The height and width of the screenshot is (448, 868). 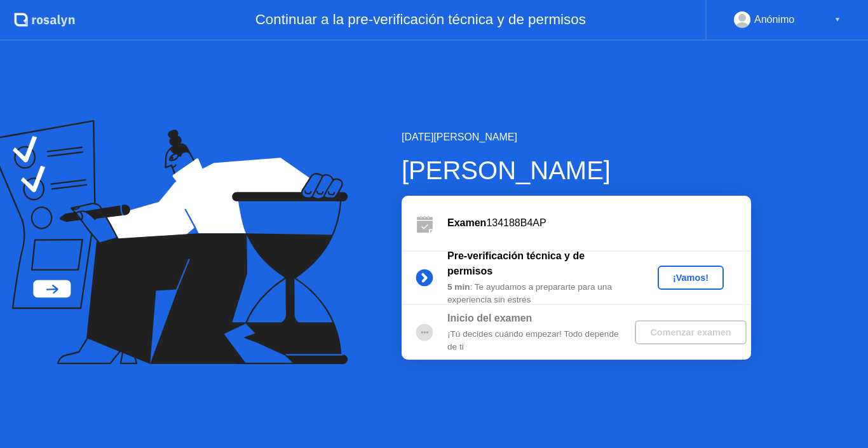 What do you see at coordinates (489, 317) in the screenshot?
I see `b: Inicio del examen` at bounding box center [489, 317].